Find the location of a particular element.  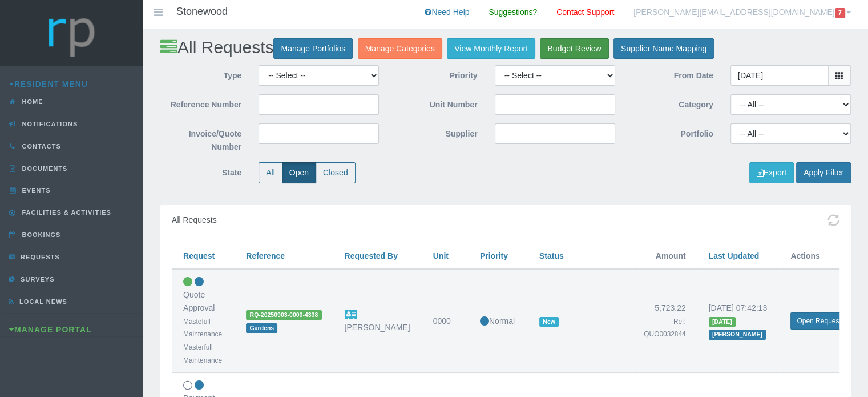

td: 0000 is located at coordinates (445, 320).